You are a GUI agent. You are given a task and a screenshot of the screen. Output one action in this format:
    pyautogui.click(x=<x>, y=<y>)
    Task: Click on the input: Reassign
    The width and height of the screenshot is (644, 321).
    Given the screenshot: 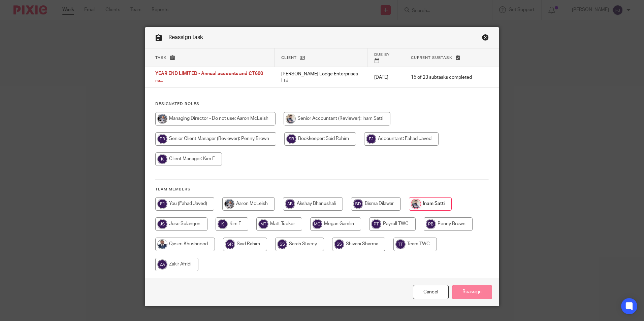 What is the action you would take?
    pyautogui.click(x=472, y=292)
    